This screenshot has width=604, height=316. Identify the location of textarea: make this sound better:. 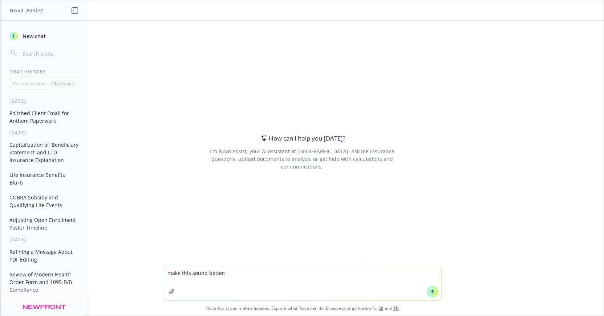
(302, 283).